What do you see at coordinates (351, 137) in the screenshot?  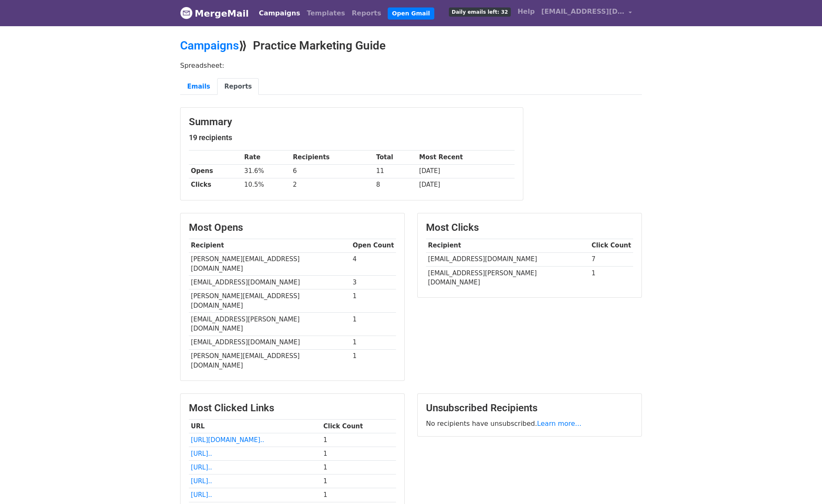 I see `h5: 19 recipients` at bounding box center [351, 137].